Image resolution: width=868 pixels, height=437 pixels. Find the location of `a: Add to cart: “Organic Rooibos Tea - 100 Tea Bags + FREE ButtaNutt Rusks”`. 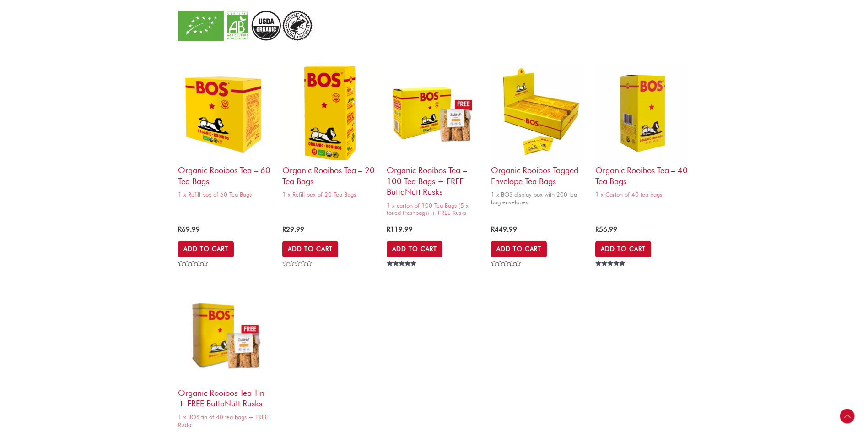

a: Add to cart: “Organic Rooibos Tea - 100 Tea Bags + FREE ButtaNutt Rusks” is located at coordinates (414, 249).